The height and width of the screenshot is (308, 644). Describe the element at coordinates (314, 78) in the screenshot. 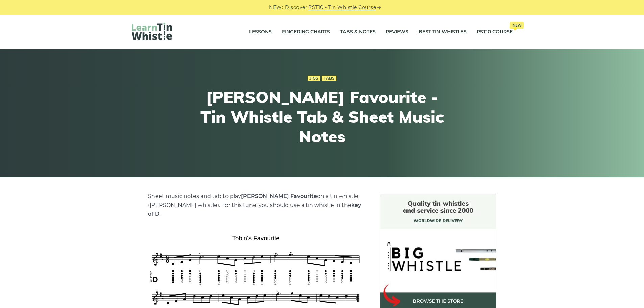

I see `a: Jigs` at that location.